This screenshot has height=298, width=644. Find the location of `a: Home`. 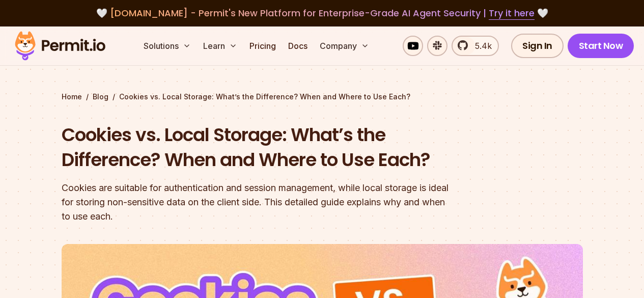

a: Home is located at coordinates (72, 97).